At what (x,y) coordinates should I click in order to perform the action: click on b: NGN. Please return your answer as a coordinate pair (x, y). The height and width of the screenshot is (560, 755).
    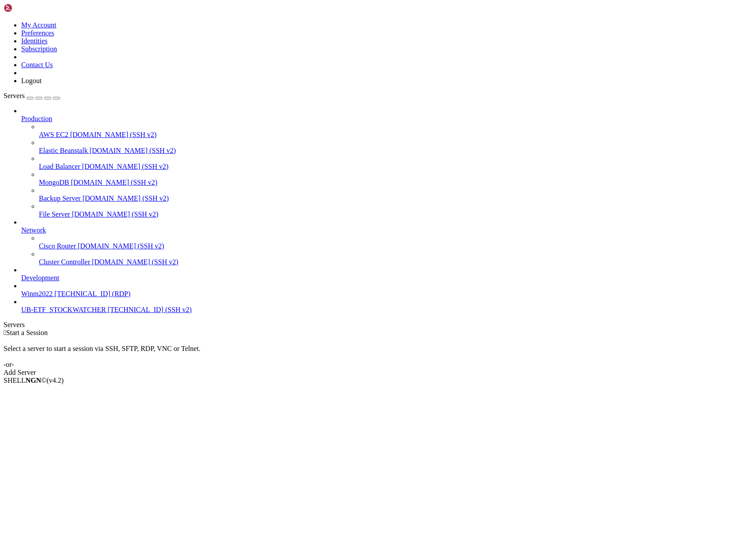
    Looking at the image, I should click on (34, 380).